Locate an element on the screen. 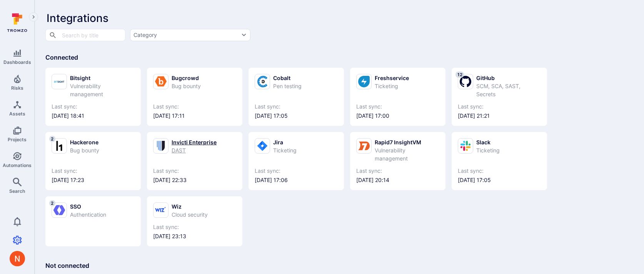 The width and height of the screenshot is (644, 274). img: ACg8ocIprwjrgDQnDsNSk9Ghn5p5-B8DpAKWoJ5Gi9syOE4K59tr4Q=s96-c is located at coordinates (17, 258).